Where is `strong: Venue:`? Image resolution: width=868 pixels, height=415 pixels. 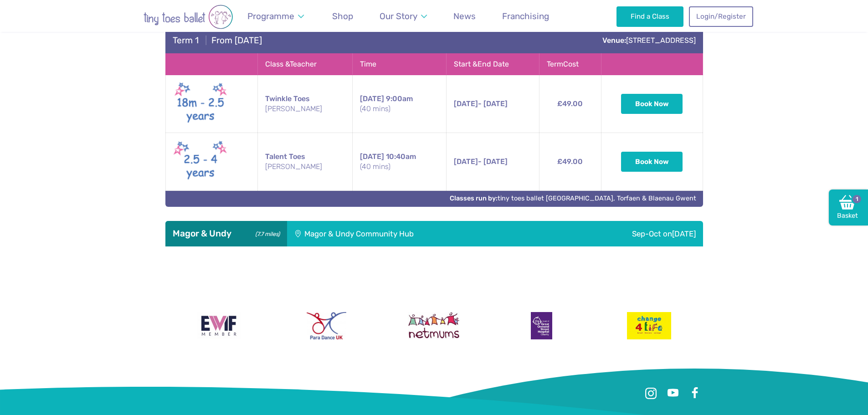 strong: Venue: is located at coordinates (614, 40).